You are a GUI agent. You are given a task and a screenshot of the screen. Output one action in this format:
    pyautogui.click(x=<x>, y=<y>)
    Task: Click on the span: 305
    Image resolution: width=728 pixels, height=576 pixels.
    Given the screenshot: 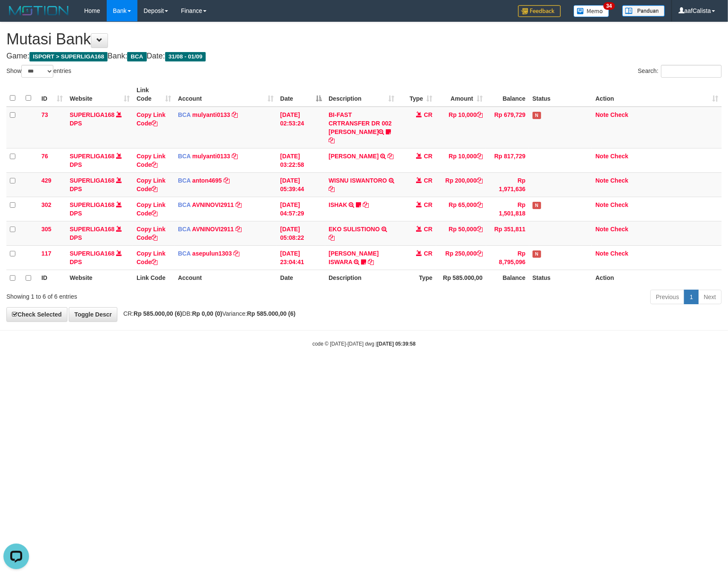 What is the action you would take?
    pyautogui.click(x=46, y=229)
    